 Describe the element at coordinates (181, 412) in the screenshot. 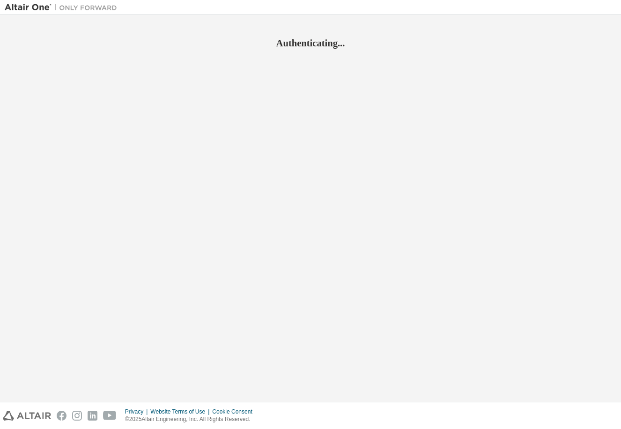

I see `div: Website Terms of Use` at that location.